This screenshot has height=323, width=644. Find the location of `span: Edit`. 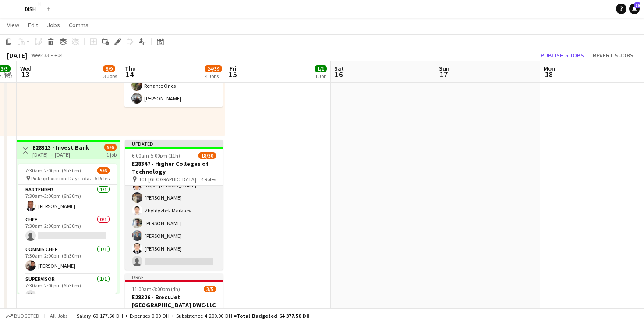

span: Edit is located at coordinates (33, 25).